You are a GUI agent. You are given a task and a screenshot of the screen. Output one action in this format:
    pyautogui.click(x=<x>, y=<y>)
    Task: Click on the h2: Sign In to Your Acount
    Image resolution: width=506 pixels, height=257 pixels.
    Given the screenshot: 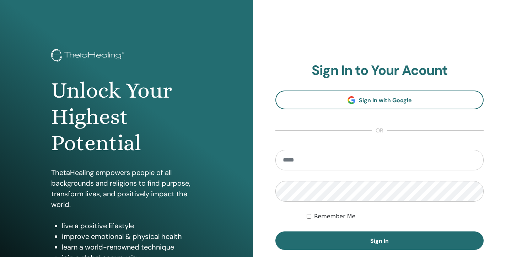 What is the action you would take?
    pyautogui.click(x=379, y=71)
    